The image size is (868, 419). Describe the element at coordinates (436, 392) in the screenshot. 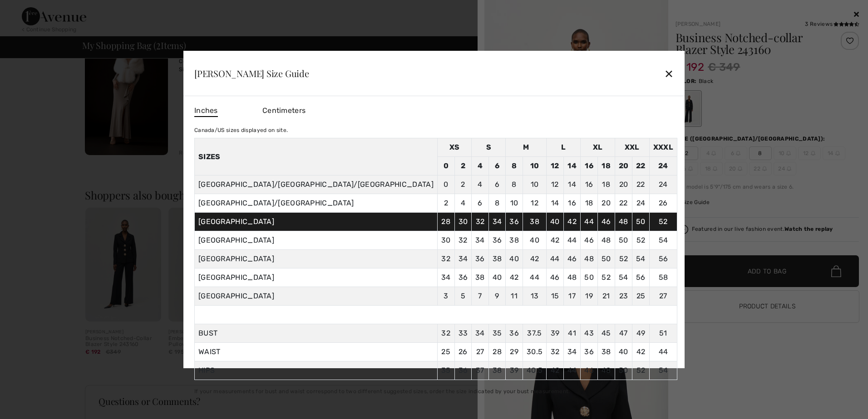

I see `div: If your measurements for bust and waist correspond to two different suggested sizes, order the si...` at that location.